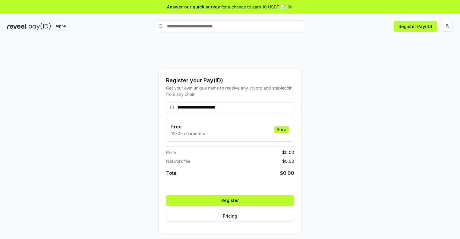  Describe the element at coordinates (194, 7) in the screenshot. I see `span: Answer our quick survey` at that location.